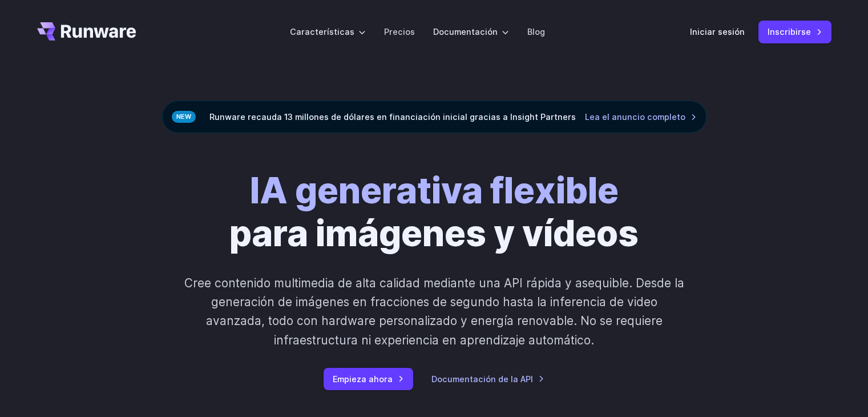  Describe the element at coordinates (641, 116) in the screenshot. I see `a: Lea el anuncio completo` at that location.